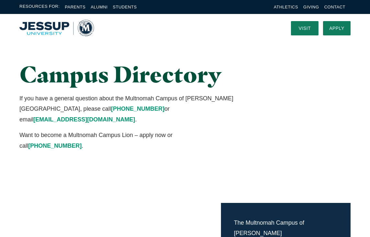  I want to click on span: Resources For:, so click(40, 7).